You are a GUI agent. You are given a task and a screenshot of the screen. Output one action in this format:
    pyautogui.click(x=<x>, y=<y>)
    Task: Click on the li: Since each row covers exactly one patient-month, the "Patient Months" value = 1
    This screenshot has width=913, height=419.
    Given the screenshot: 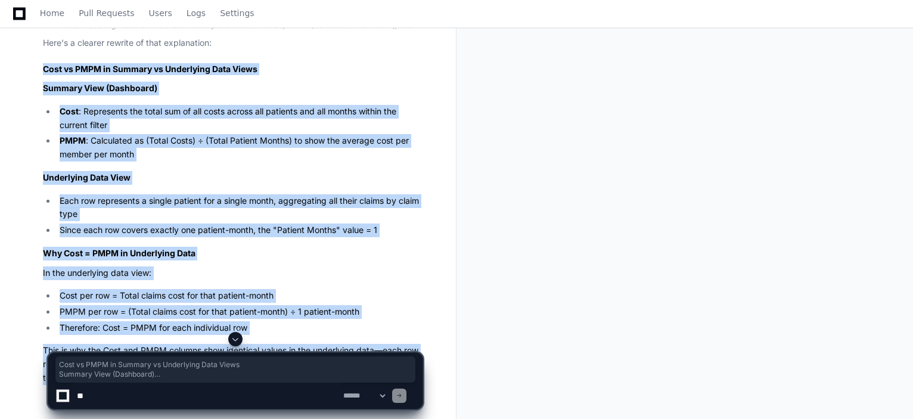 What is the action you would take?
    pyautogui.click(x=239, y=230)
    